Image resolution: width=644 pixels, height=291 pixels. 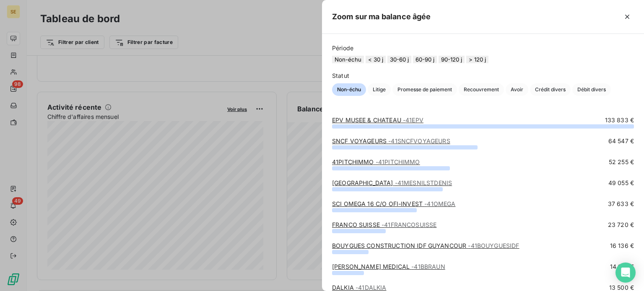 What do you see at coordinates (440, 203) in the screenshot?
I see `span: - 41OMEGA` at bounding box center [440, 203].